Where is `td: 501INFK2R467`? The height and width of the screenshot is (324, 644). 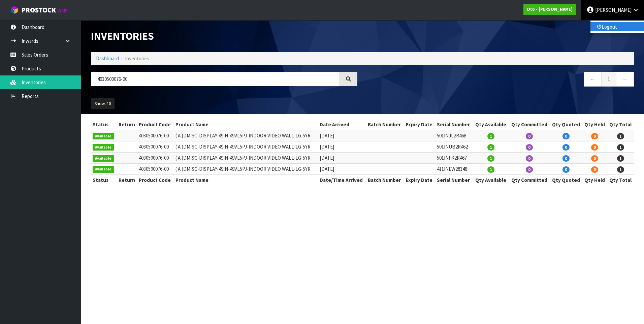
td: 501INFK2R467 is located at coordinates (454, 158).